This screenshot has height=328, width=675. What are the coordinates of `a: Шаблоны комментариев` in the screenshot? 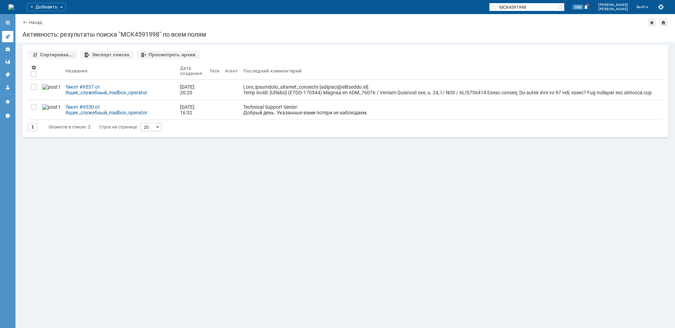 It's located at (8, 62).